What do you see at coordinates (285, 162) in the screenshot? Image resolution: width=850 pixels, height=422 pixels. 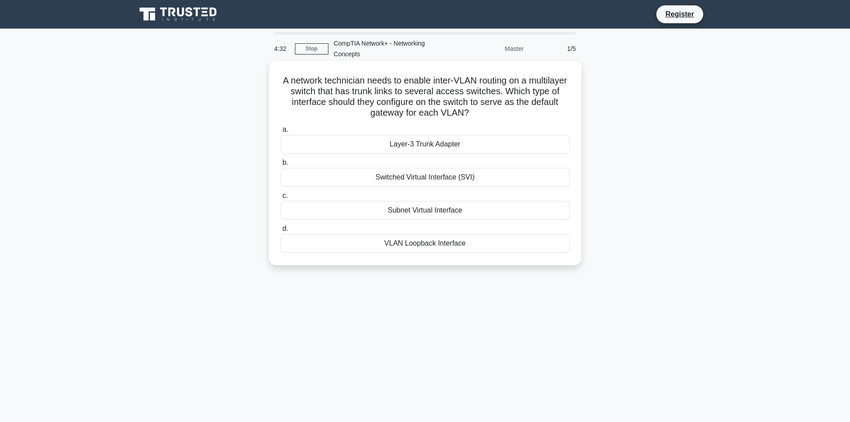 I see `span: b.` at bounding box center [285, 162].